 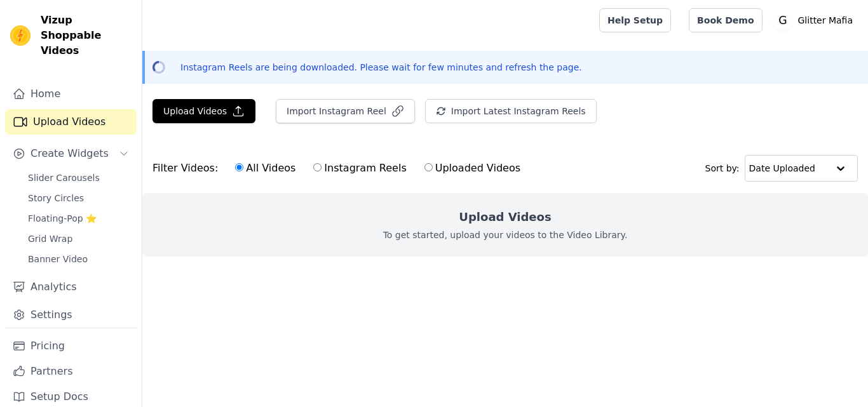 What do you see at coordinates (78, 219) in the screenshot?
I see `a: Floating-Pop ⭐` at bounding box center [78, 219].